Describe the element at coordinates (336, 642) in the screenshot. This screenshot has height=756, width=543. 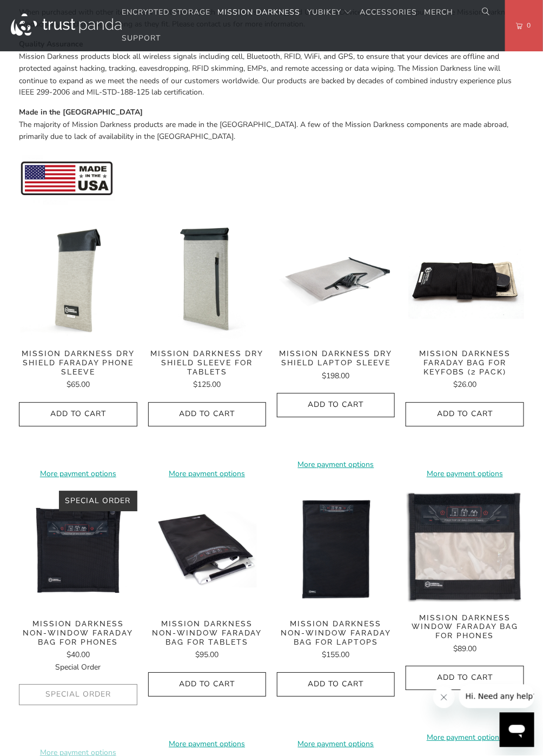
I see `a: Mission Darkness Non-Window Faraday Bag for Laptops $155.00` at that location.